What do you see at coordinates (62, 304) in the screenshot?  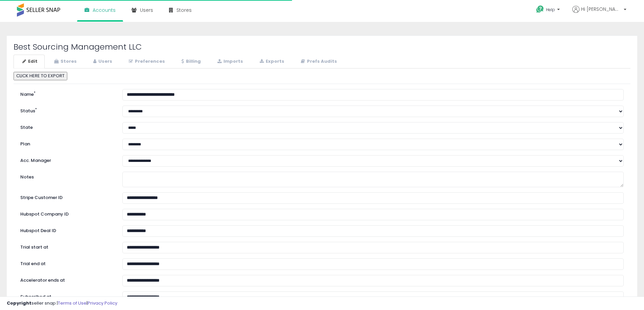 I see `div: seller snap | |` at bounding box center [62, 304].